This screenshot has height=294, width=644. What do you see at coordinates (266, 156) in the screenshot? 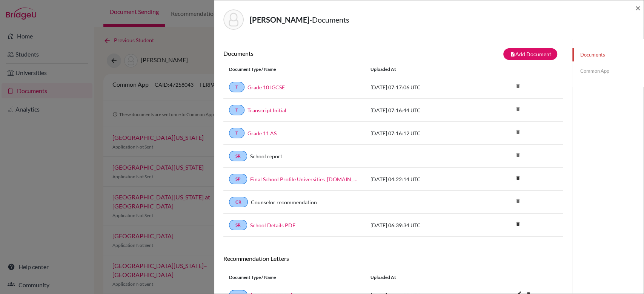
I see `a: School report` at bounding box center [266, 156].